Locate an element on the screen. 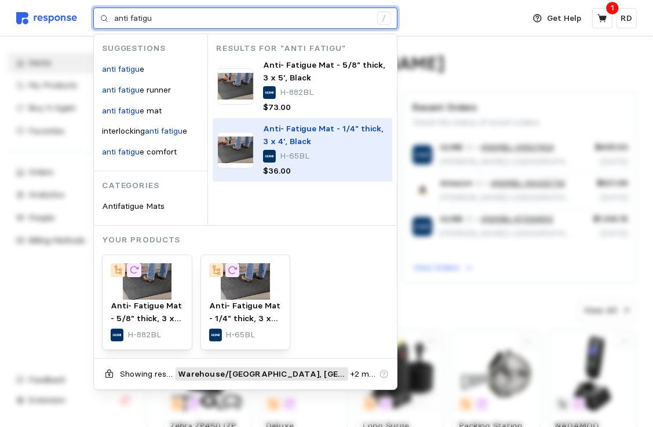 Image resolution: width=653 pixels, height=427 pixels. img: svg%3e is located at coordinates (46, 18).